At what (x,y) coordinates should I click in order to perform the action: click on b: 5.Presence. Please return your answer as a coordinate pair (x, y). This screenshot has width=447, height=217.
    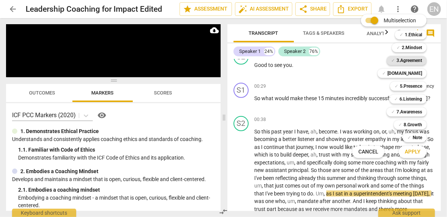
    Looking at the image, I should click on (411, 86).